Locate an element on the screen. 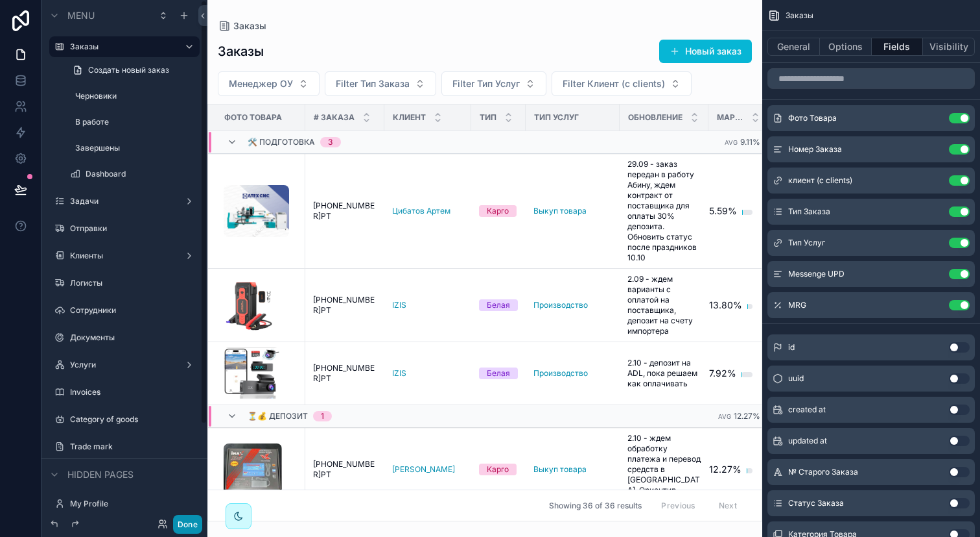  img: imax.jpg is located at coordinates (253, 469).